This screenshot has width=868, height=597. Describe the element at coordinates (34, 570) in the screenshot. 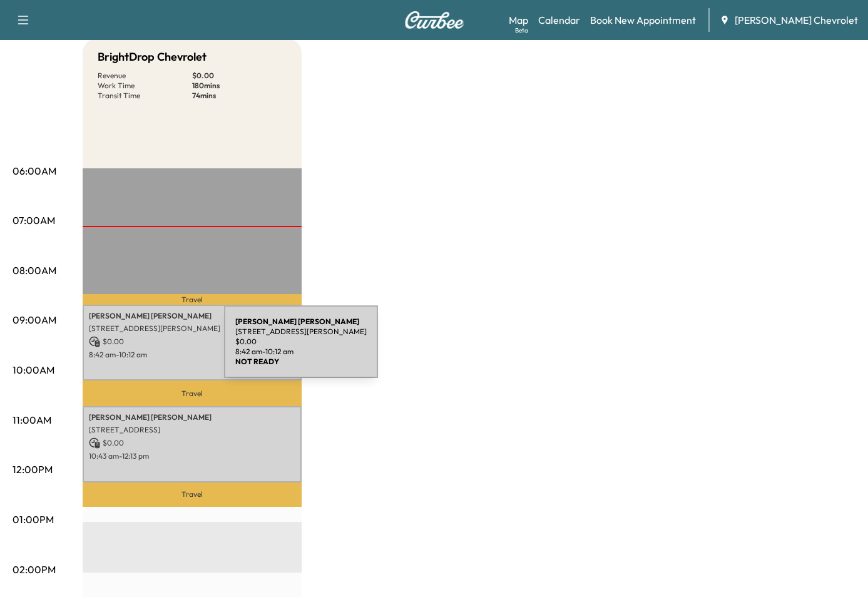

I see `p: 02:00PM` at that location.